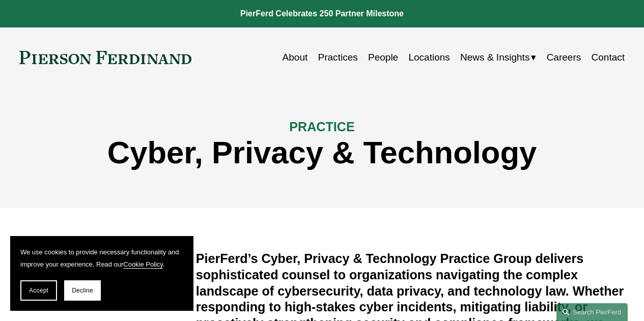 The image size is (644, 321). I want to click on p: We use cookies to provide necessary functionality and improve your experience. Read our ., so click(102, 258).